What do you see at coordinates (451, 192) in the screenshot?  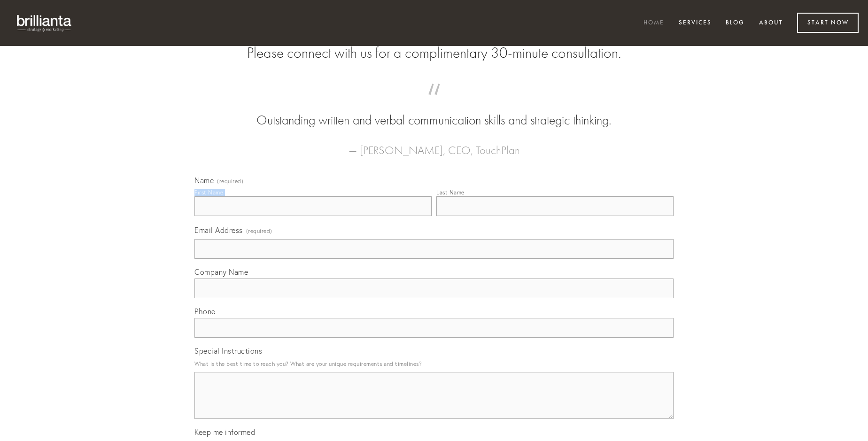 I see `div: Last Name` at bounding box center [451, 192].